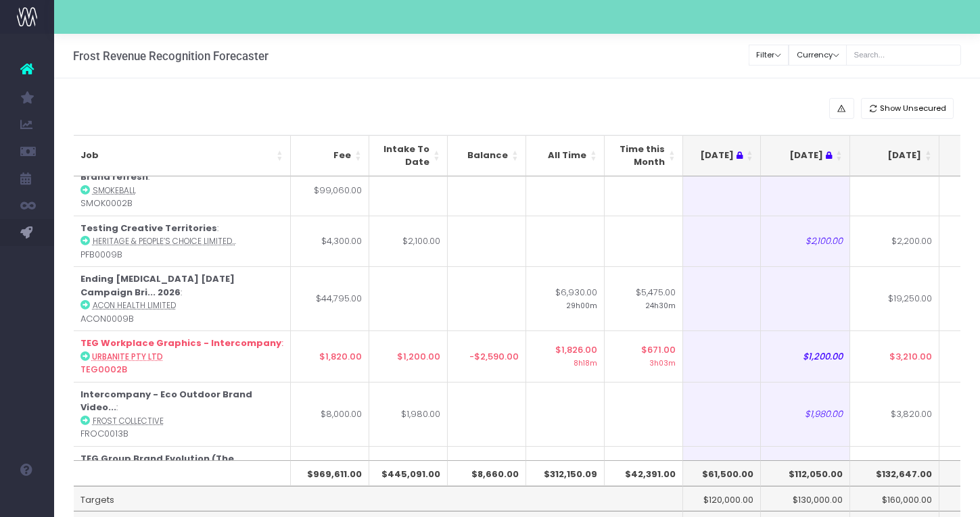 This screenshot has height=517, width=980. Describe the element at coordinates (157, 465) in the screenshot. I see `strong: TEG Group Brand Evolution (The Fan...Star)` at that location.